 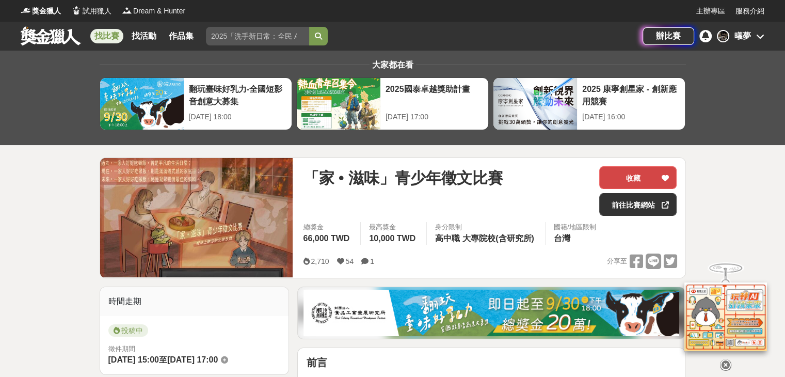 I want to click on span: 獎金獵人, so click(x=46, y=11).